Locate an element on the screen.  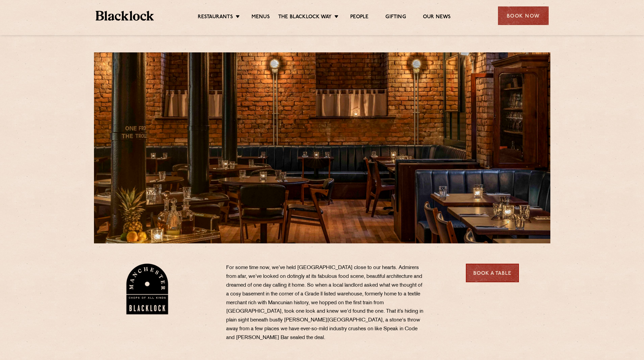
img: BL_Textured_Logo-footer-cropped.svg is located at coordinates (124, 16).